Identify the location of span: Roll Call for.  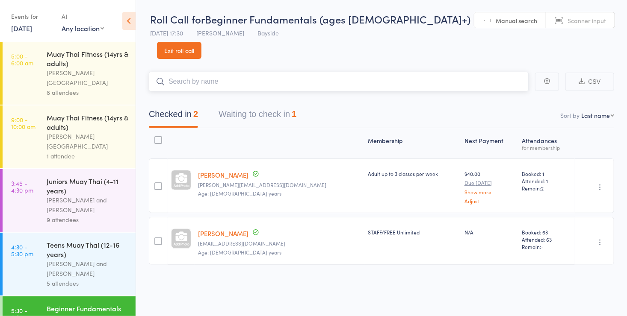
(177, 19).